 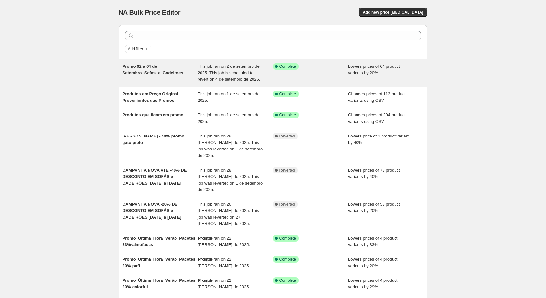 I want to click on span: Promo_Última_Hora_Verão_Pacotes_Promo-29%-colorful, so click(x=167, y=284).